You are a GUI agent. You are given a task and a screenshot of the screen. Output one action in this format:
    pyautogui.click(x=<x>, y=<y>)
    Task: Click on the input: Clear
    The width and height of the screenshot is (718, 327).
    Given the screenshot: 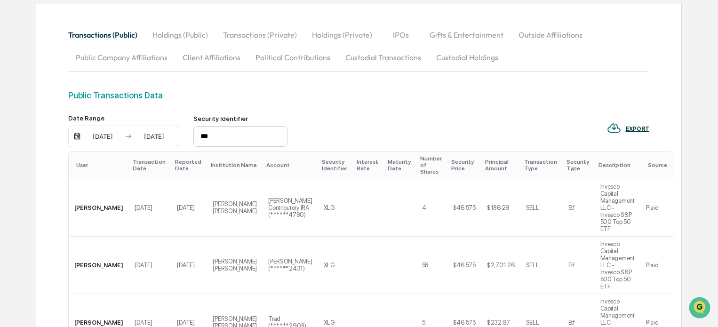 What is the action you would take?
    pyautogui.click(x=90, y=48)
    